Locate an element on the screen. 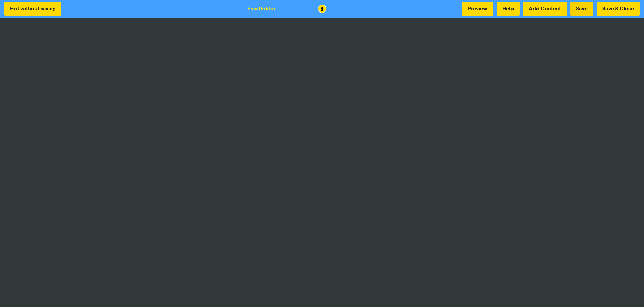 The image size is (644, 308). button: Exit without saving is located at coordinates (33, 9).